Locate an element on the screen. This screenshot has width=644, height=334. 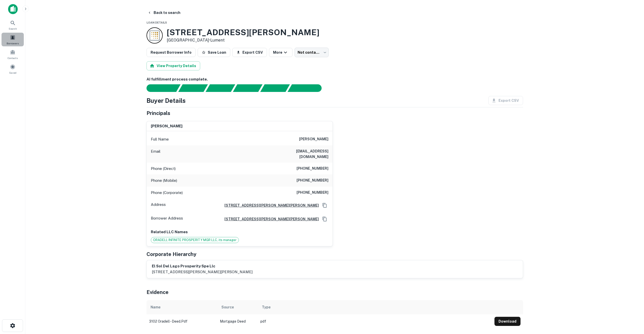
td: 3102 oradell - deed.pdf is located at coordinates (182, 321).